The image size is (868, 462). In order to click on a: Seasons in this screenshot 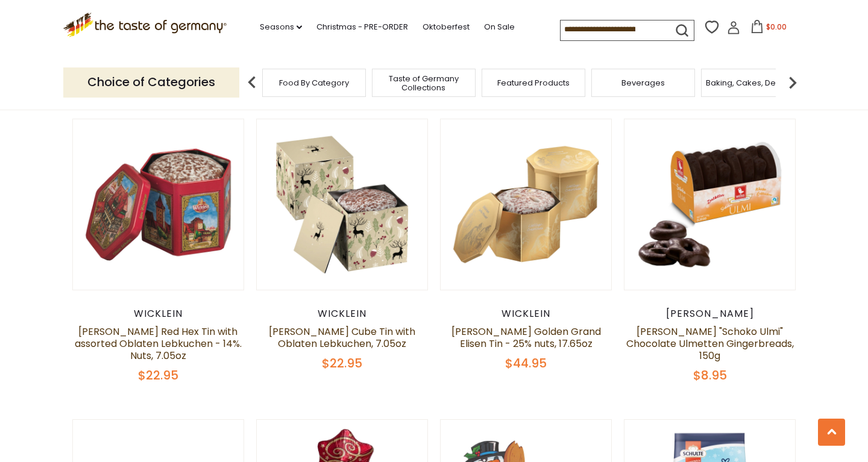, I will do `click(280, 27)`.